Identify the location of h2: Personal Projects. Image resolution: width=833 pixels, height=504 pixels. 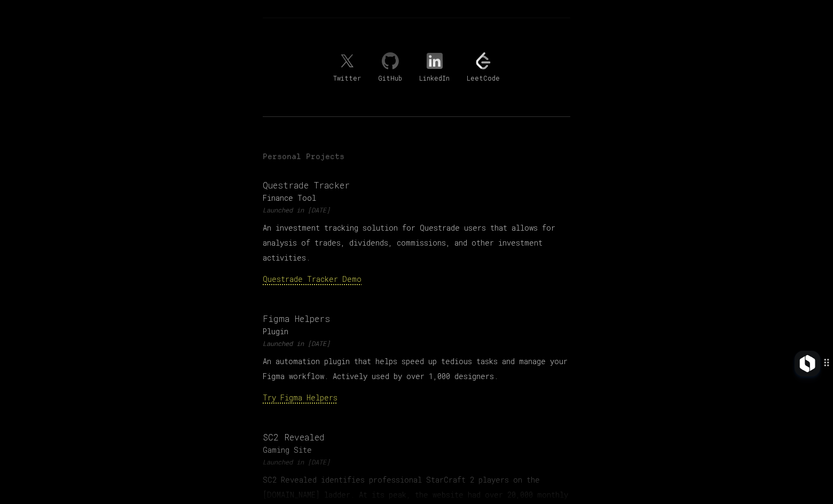
(416, 156).